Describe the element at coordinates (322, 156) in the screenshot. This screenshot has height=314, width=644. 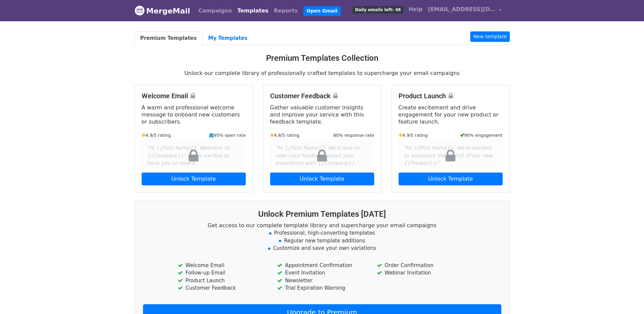
I see `div: "Hi {{First Name}}, We'd love to hear your feedback about your experience with {{Company}}."` at that location.